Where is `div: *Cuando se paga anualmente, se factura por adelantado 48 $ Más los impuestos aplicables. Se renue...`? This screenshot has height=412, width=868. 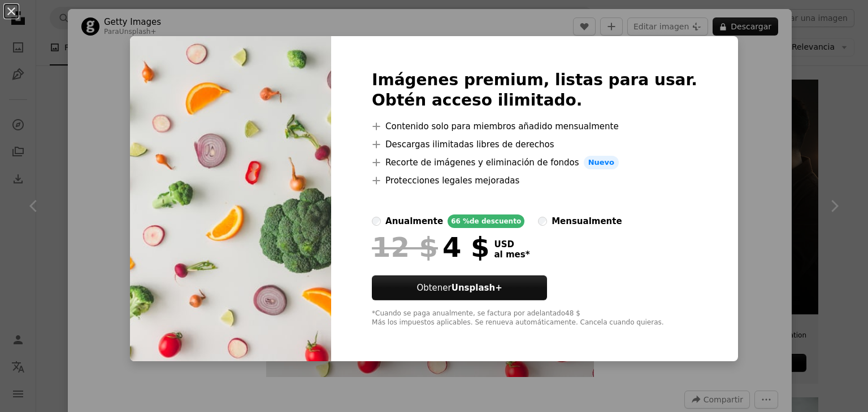
div: *Cuando se paga anualmente, se factura por adelantado 48 $ Más los impuestos aplicables. Se renue... is located at coordinates (535, 319).